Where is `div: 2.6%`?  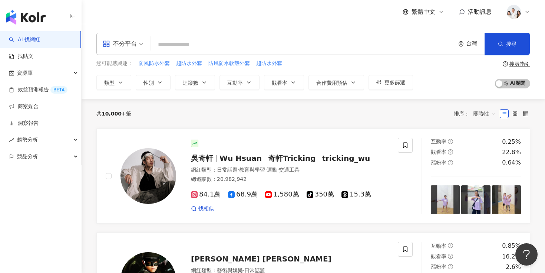 div: 2.6% is located at coordinates (513, 267).